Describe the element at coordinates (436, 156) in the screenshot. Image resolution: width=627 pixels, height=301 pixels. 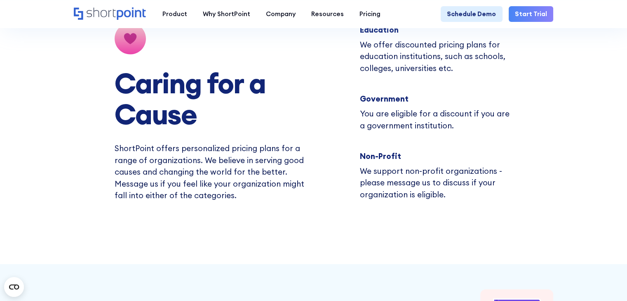
I see `h3: Non-Profit` at that location.